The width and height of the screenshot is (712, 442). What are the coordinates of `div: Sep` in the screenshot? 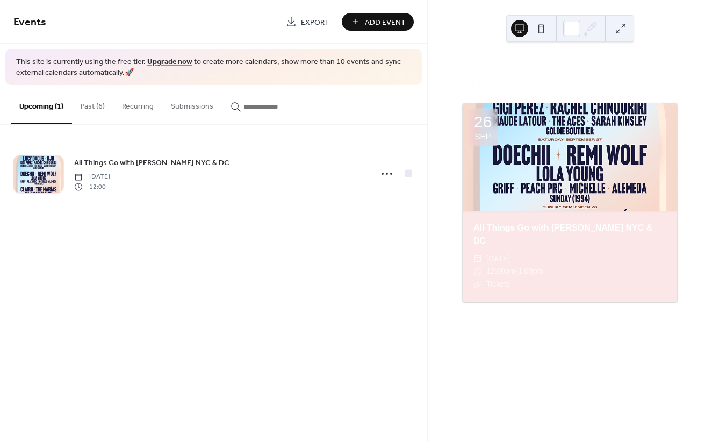 It's located at (483, 136).